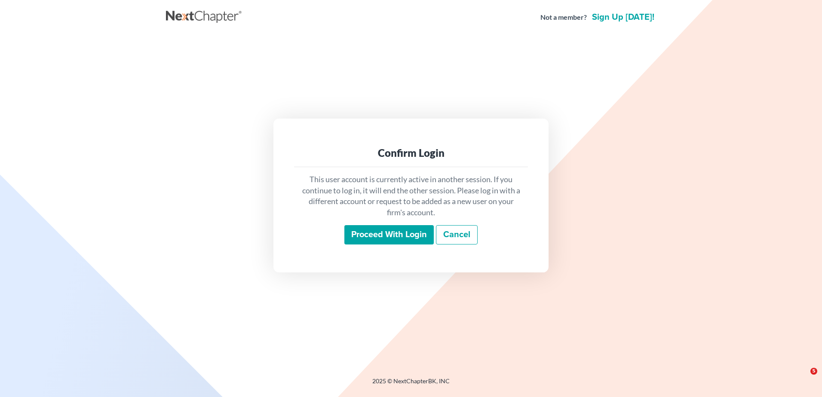 This screenshot has width=822, height=397. I want to click on p: This user account is currently active in another session. If you continue to log in, it will end ..., so click(411, 196).